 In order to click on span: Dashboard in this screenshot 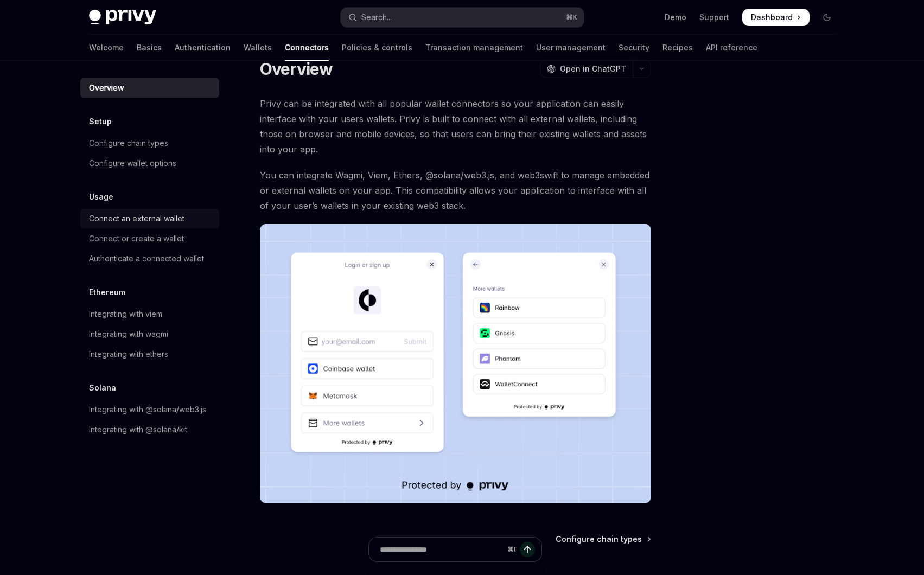, I will do `click(771, 18)`.